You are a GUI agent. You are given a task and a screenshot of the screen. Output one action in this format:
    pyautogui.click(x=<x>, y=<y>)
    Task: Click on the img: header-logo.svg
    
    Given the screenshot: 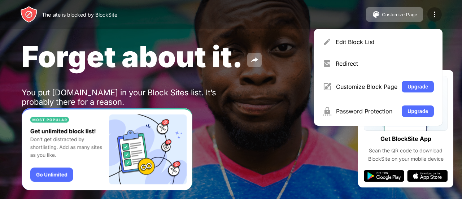 What is the action you would take?
    pyautogui.click(x=29, y=14)
    